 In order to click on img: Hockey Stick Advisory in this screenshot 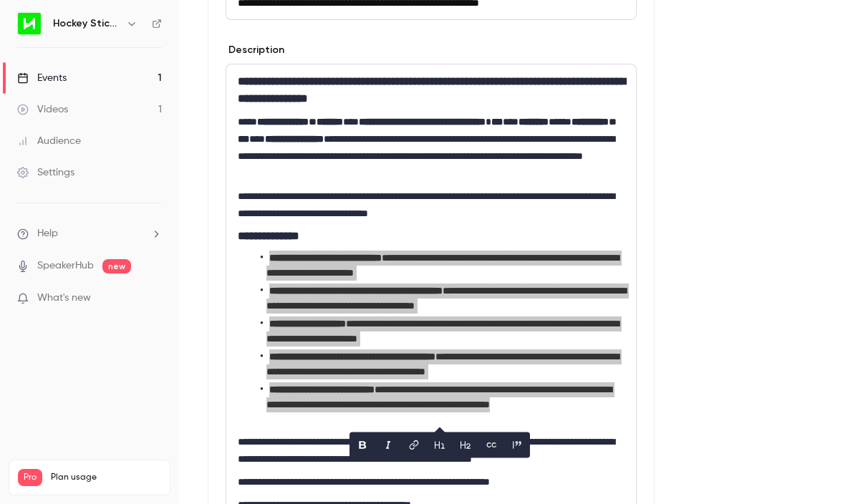, I will do `click(30, 24)`.